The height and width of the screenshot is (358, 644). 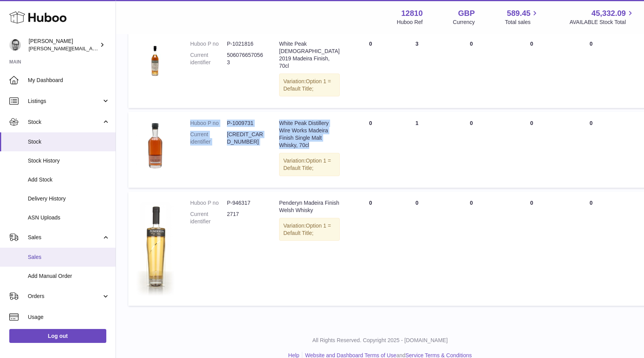 I want to click on img: website_grey.svg, so click(x=15, y=23).